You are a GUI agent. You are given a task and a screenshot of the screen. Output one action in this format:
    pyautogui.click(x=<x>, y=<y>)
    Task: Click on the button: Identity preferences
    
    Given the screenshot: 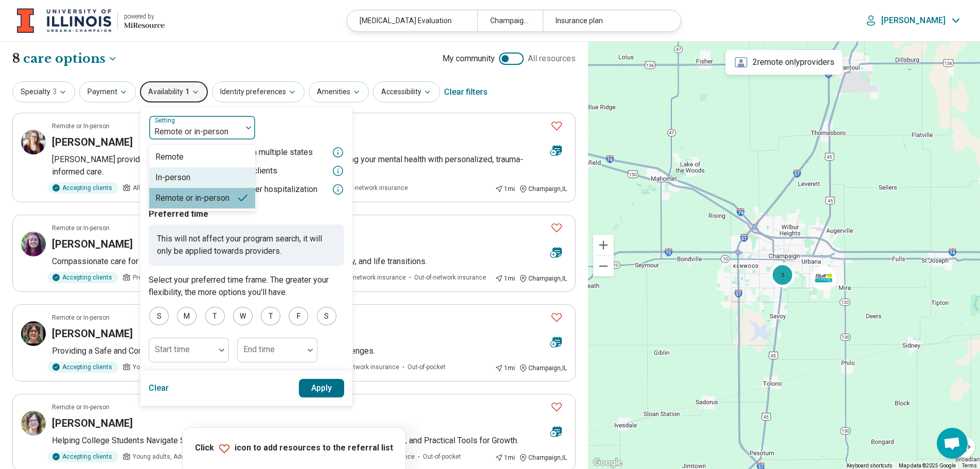 What is the action you would take?
    pyautogui.click(x=259, y=91)
    